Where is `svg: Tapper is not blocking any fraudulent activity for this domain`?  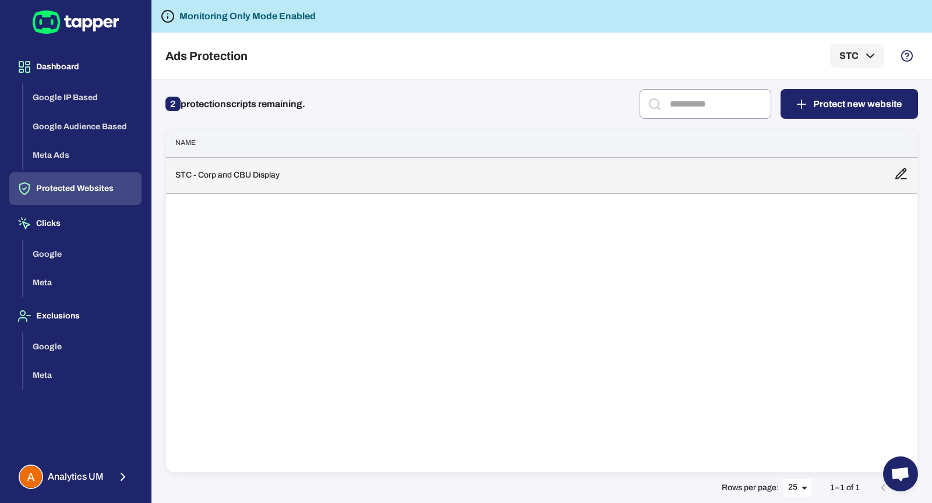
svg: Tapper is not blocking any fraudulent activity for this domain is located at coordinates (168, 16).